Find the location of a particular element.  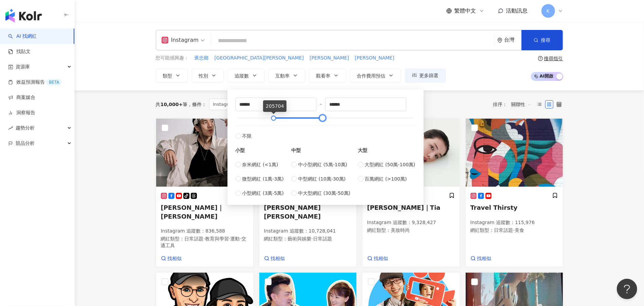

div: Instagram is located at coordinates (180, 40).